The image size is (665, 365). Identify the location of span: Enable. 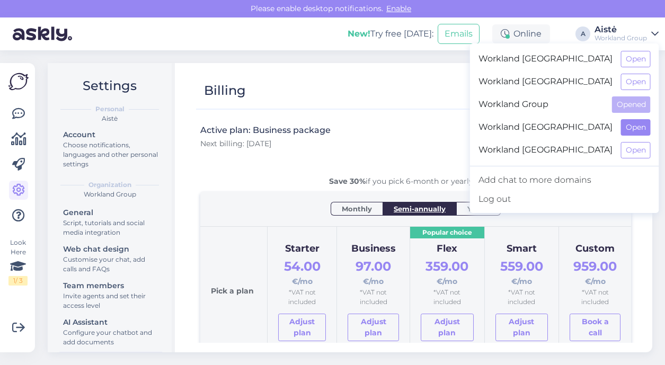
(398, 8).